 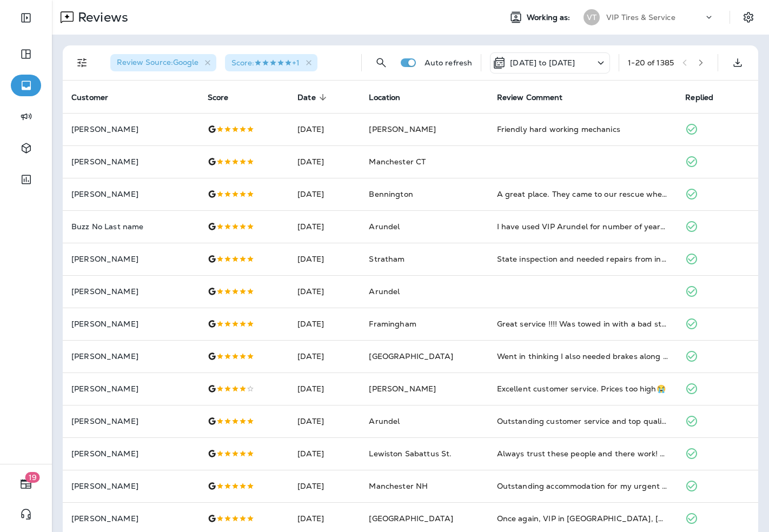 I want to click on span: Lewiston Sabattus St., so click(x=410, y=454).